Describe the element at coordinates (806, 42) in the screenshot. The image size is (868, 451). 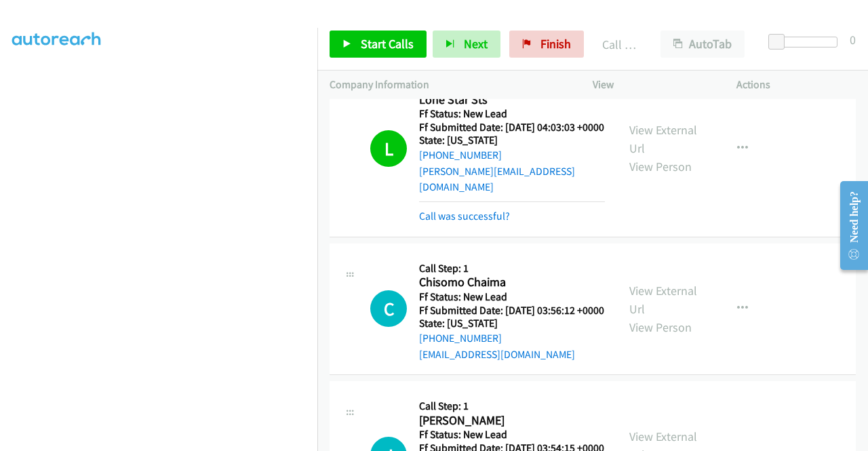
I see `div: Delay between calls (in seconds)` at that location.